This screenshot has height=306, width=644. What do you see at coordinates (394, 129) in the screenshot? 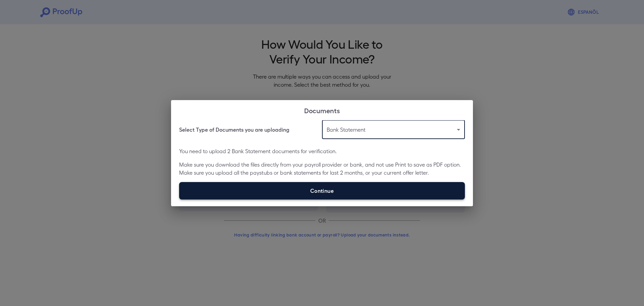
I see `div: Bank Statement` at bounding box center [394, 129].